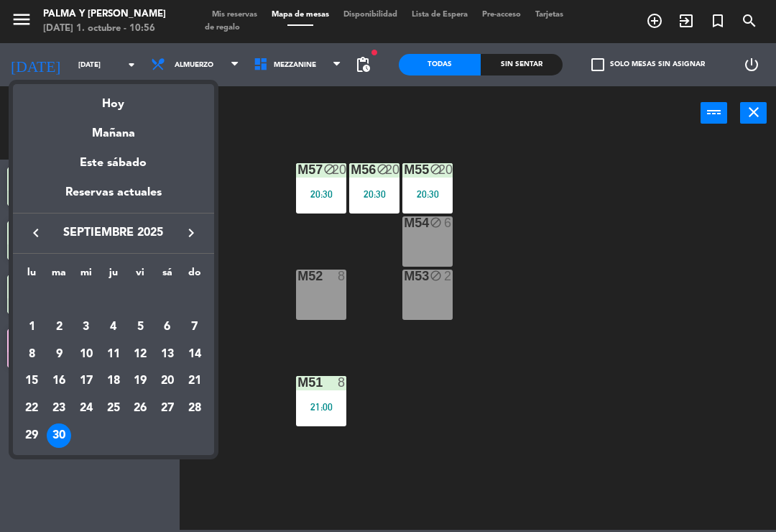 This screenshot has height=532, width=776. What do you see at coordinates (59, 381) in the screenshot?
I see `div: 16` at bounding box center [59, 381].